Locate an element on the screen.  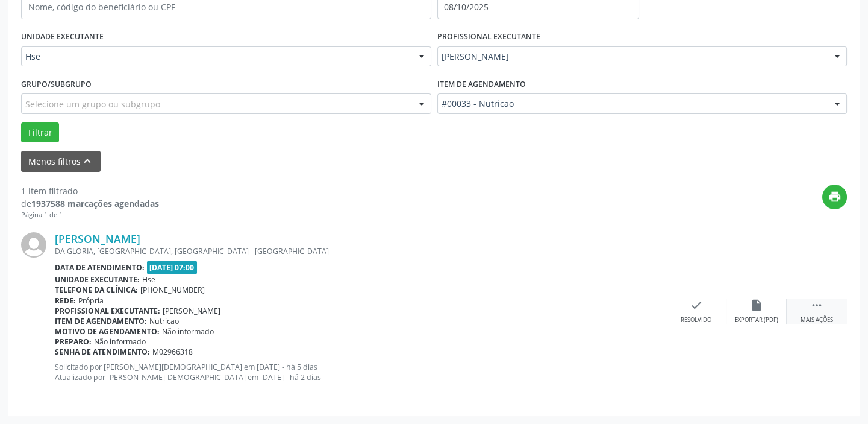
b: Rede: is located at coordinates (65, 300).